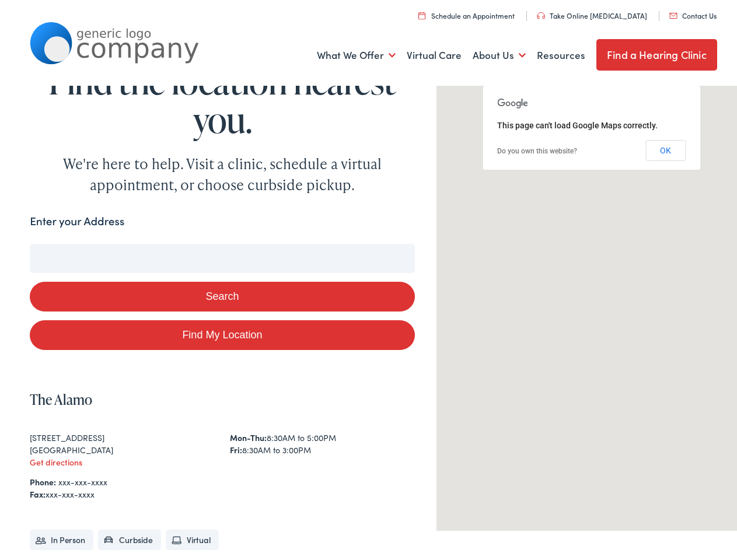 The width and height of the screenshot is (737, 560). What do you see at coordinates (222, 491) in the screenshot?
I see `div: xxx-xxx-xxxx` at bounding box center [222, 491].